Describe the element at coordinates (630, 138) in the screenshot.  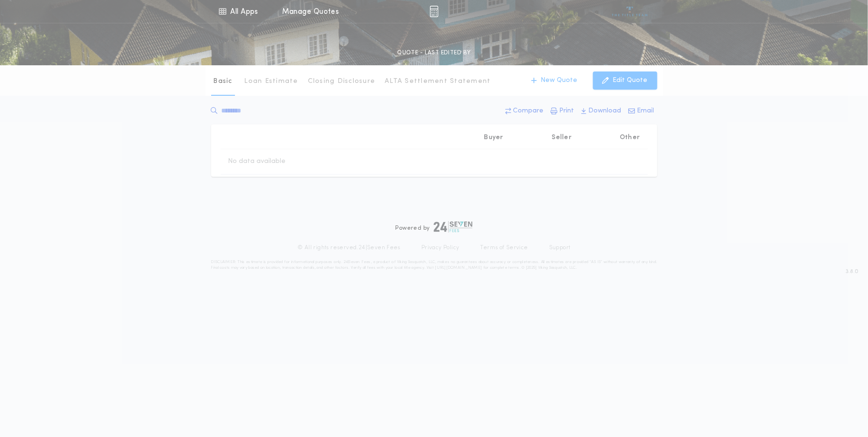
I see `p: Other` at that location.